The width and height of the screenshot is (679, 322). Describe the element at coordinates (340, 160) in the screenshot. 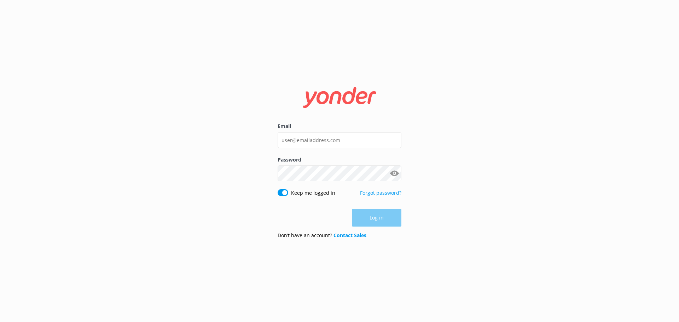

I see `label: Password` at that location.